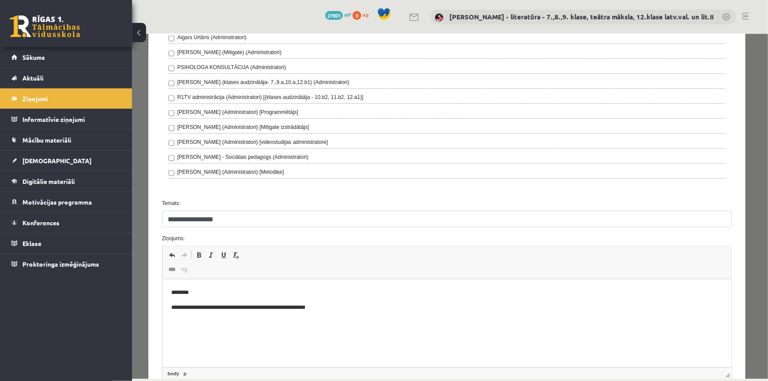 The height and width of the screenshot is (381, 768). Describe the element at coordinates (363, 15) in the screenshot. I see `a: 0 xp` at that location.